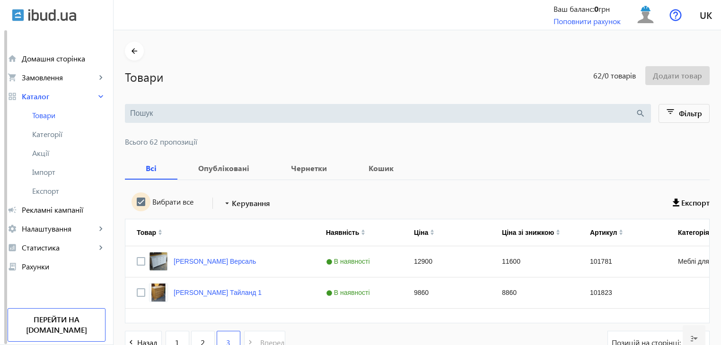 This screenshot has height=345, width=721. Describe the element at coordinates (619, 76) in the screenshot. I see `span: /0 товарів` at that location.